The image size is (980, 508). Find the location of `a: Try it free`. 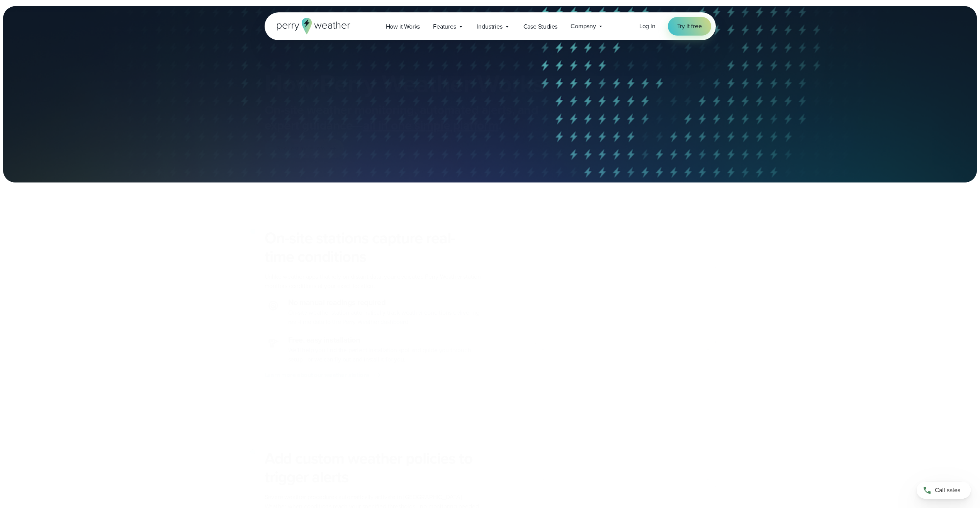

a: Try it free is located at coordinates (690, 26).